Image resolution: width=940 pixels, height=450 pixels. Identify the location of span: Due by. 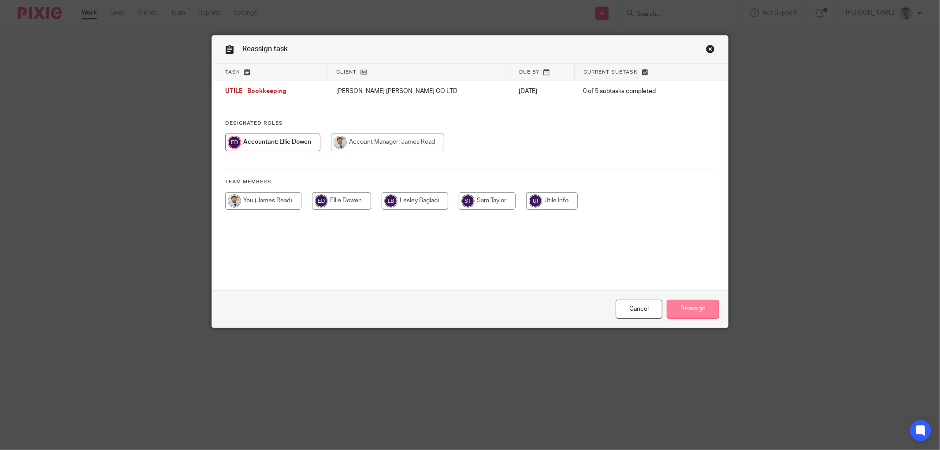
(529, 72).